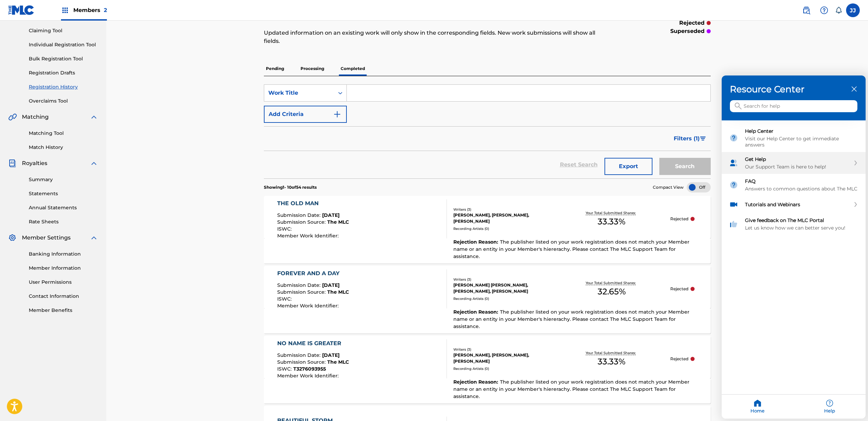  I want to click on div: Help, so click(829, 407).